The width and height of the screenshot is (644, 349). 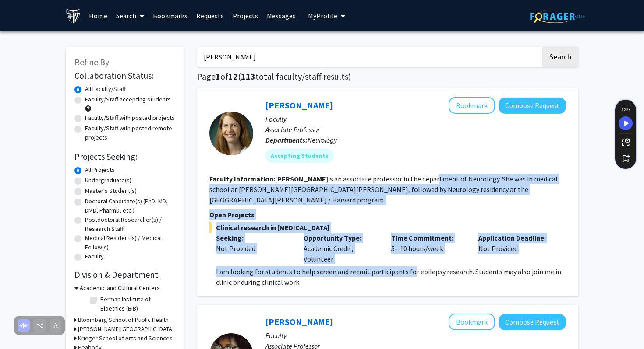 What do you see at coordinates (108, 181) in the screenshot?
I see `label: Undergraduate(s)` at bounding box center [108, 181].